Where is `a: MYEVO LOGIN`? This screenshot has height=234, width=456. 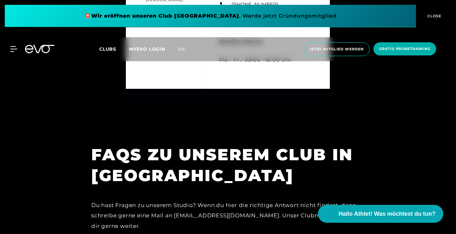 a: MYEVO LOGIN is located at coordinates (147, 49).